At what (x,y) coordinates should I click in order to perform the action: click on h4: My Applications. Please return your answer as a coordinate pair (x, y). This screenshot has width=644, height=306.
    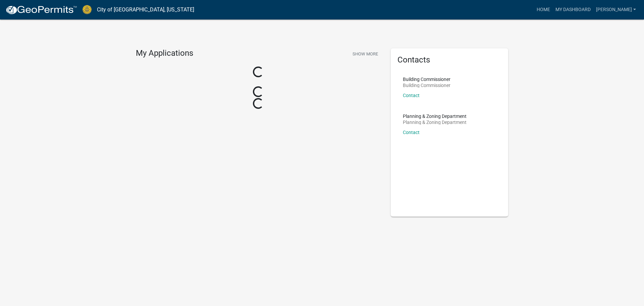
    Looking at the image, I should click on (164, 53).